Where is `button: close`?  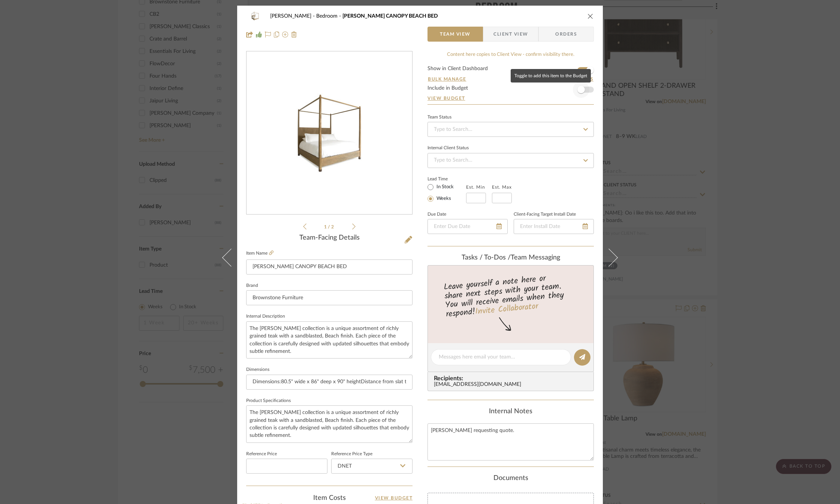 button: close is located at coordinates (591, 16).